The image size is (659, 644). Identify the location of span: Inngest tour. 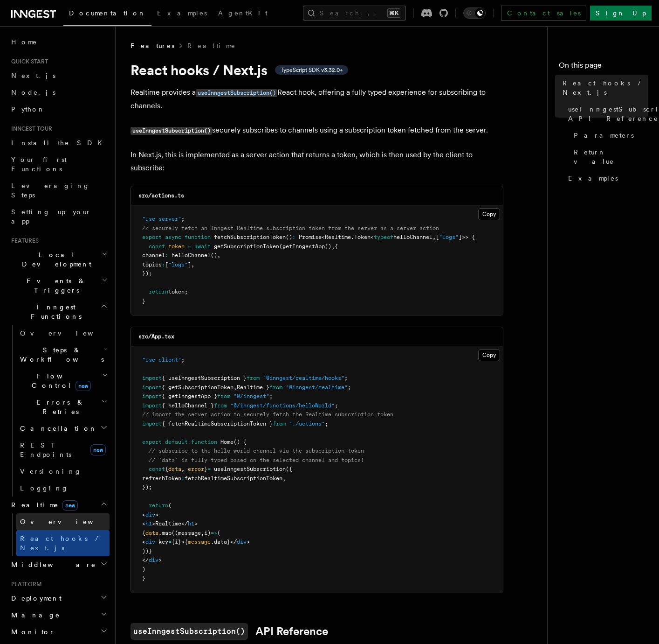
(30, 129).